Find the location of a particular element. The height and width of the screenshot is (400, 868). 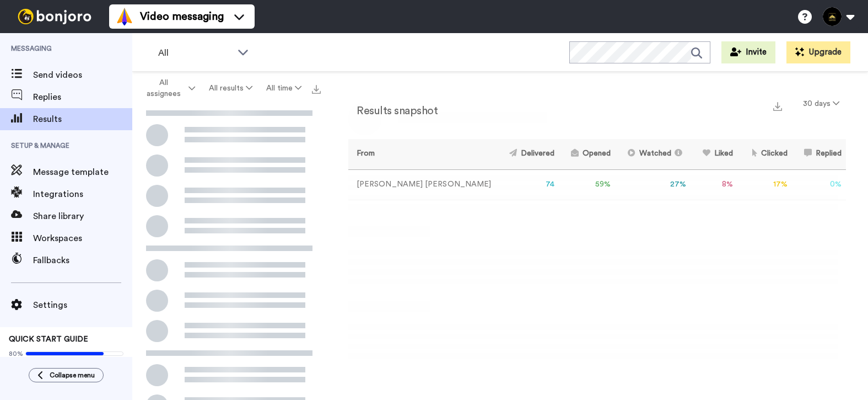

span: 80% is located at coordinates (16, 353).